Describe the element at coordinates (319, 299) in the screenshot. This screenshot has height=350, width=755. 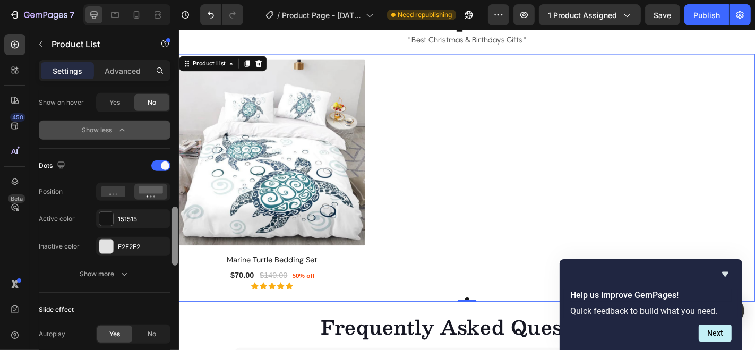
I see `button: Dot` at that location.